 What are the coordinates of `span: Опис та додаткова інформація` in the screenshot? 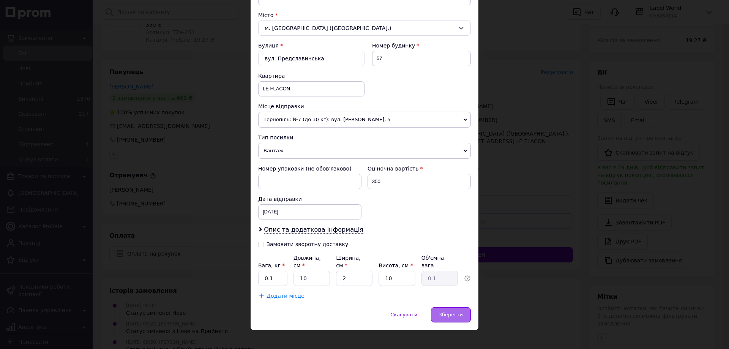 It's located at (313, 230).